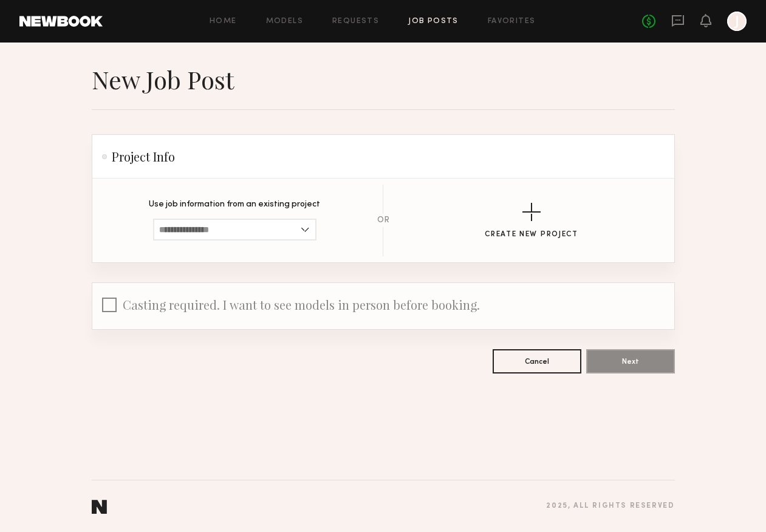  I want to click on p: Use job information from an existing project, so click(235, 204).